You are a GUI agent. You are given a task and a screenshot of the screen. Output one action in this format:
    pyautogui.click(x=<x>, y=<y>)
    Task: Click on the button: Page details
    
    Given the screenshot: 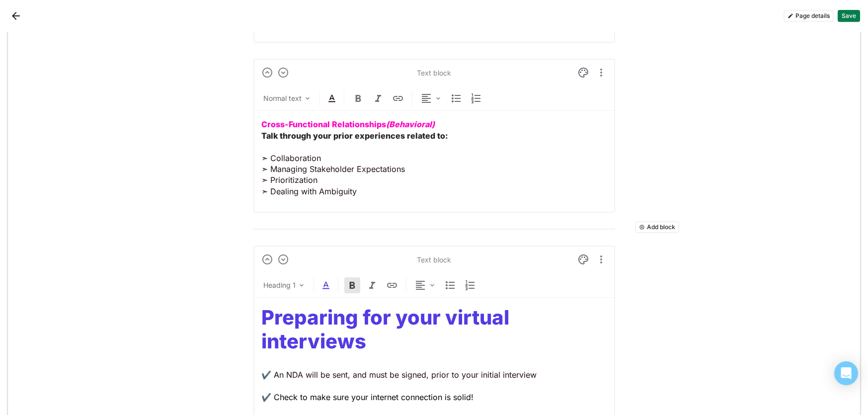 What is the action you would take?
    pyautogui.click(x=808, y=16)
    